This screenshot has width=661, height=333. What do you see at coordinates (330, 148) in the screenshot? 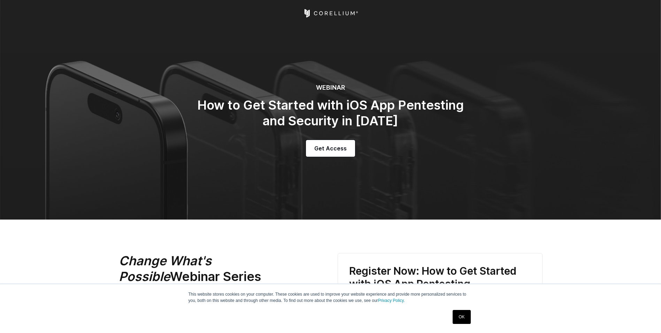
I see `a: Get Access` at bounding box center [330, 148].